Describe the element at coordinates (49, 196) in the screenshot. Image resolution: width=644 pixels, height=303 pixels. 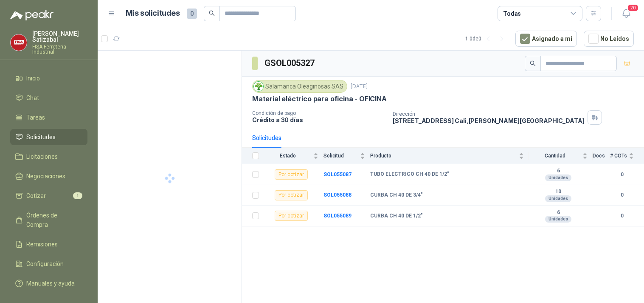
I see `a: Cotizar1` at that location.